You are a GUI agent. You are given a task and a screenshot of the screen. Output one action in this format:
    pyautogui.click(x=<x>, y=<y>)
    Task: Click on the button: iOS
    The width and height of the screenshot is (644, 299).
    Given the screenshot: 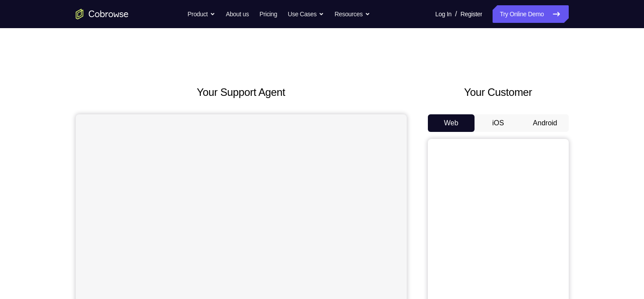 What is the action you would take?
    pyautogui.click(x=498, y=123)
    